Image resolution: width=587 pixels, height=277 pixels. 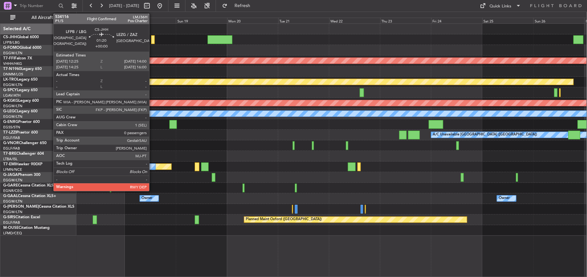 What do you see at coordinates (253, 21) in the screenshot?
I see `div: Mon 20` at bounding box center [253, 21].